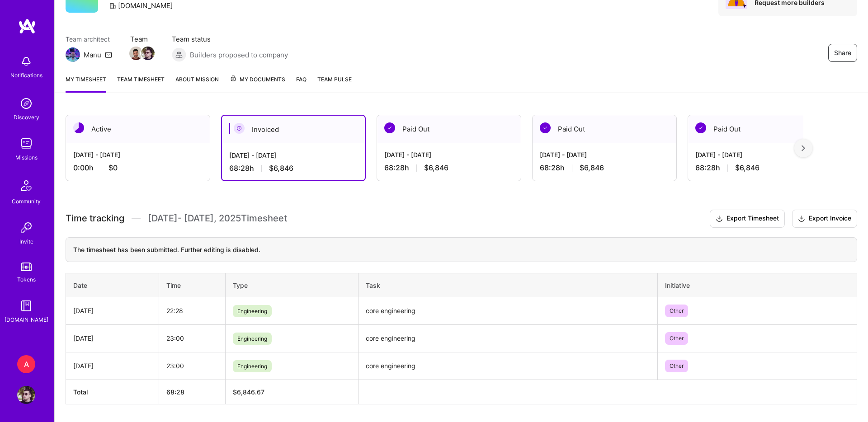 Image resolution: width=868 pixels, height=422 pixels. What do you see at coordinates (26, 395) in the screenshot?
I see `a: User Avatar` at bounding box center [26, 395].